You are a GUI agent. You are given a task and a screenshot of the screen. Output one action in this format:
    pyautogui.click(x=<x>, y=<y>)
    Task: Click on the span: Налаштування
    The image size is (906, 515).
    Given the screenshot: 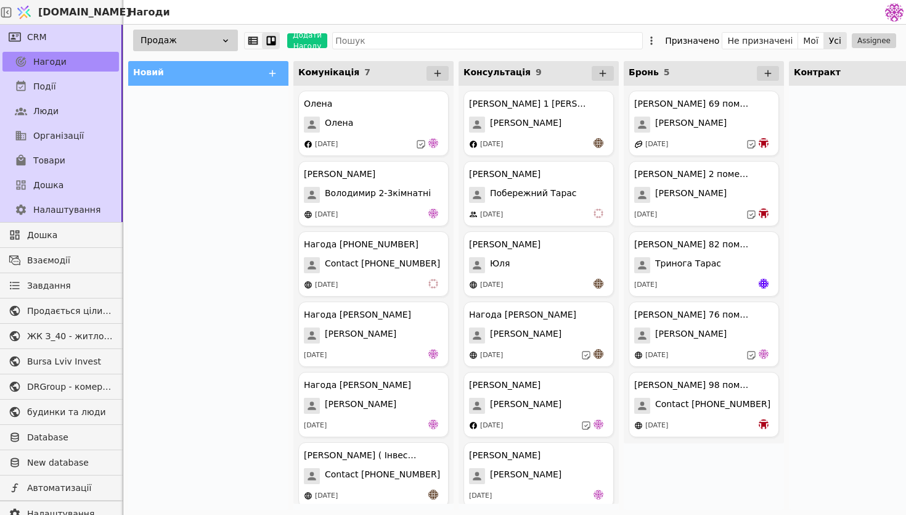 What is the action you would take?
    pyautogui.click(x=67, y=210)
    